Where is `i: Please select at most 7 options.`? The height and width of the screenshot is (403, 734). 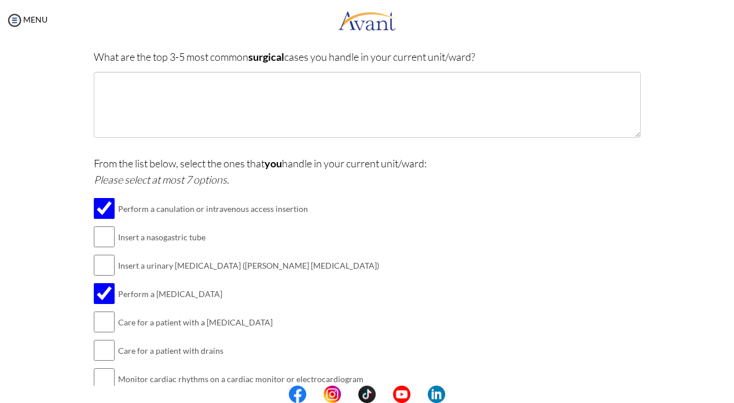 i: Please select at most 7 options. is located at coordinates (161, 179).